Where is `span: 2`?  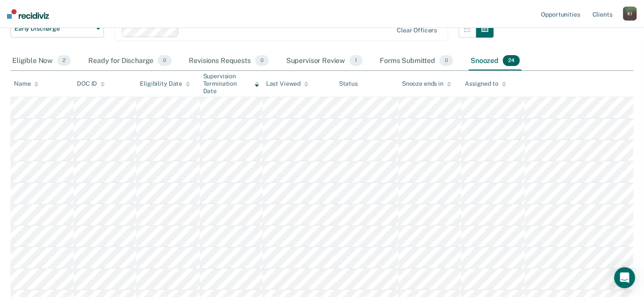
span: 2 is located at coordinates (64, 61).